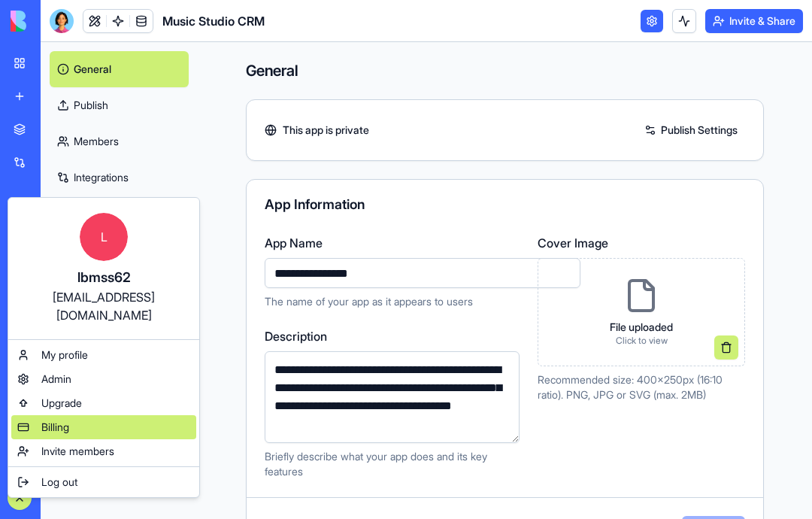 This screenshot has height=519, width=812. What do you see at coordinates (59, 482) in the screenshot?
I see `span: Log out` at bounding box center [59, 482].